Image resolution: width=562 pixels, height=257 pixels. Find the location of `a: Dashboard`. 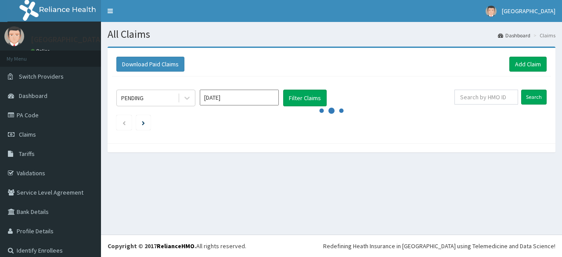

a: Dashboard is located at coordinates (514, 35).